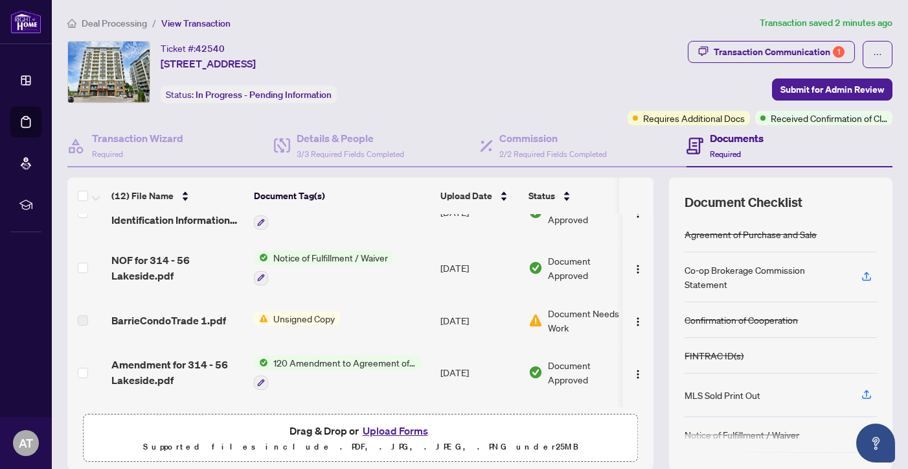  I want to click on span: AT, so click(26, 443).